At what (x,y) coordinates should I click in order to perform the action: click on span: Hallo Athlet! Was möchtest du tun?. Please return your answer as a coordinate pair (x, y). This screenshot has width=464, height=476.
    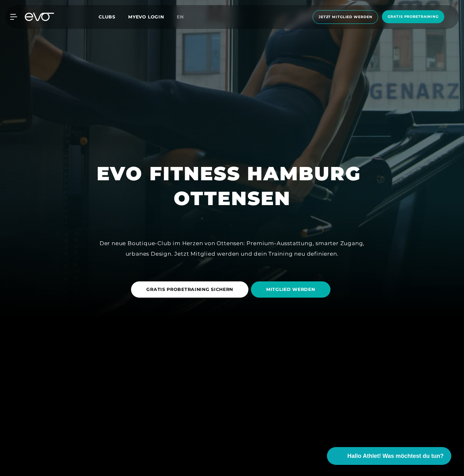
    Looking at the image, I should click on (395, 456).